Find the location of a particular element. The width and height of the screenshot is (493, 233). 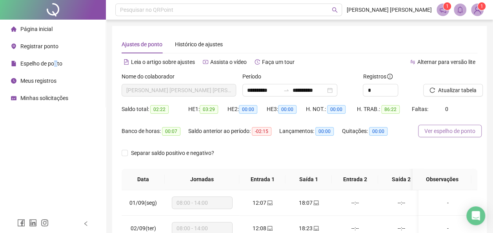

span: 0 is located at coordinates (447, 109).